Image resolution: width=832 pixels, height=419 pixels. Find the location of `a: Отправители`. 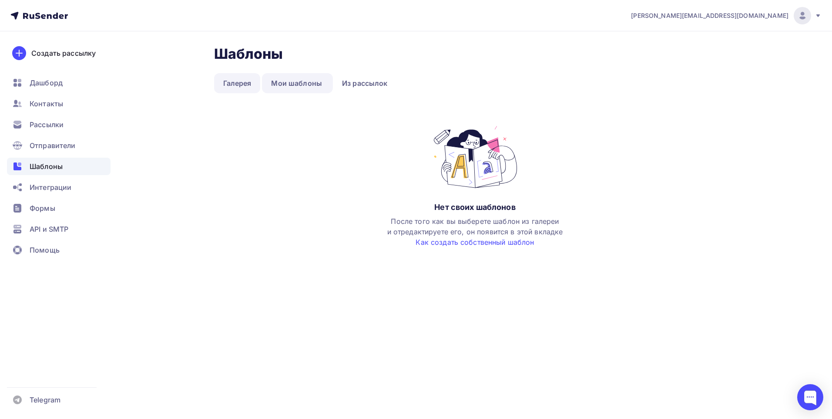

a: Отправители is located at coordinates (59, 145).